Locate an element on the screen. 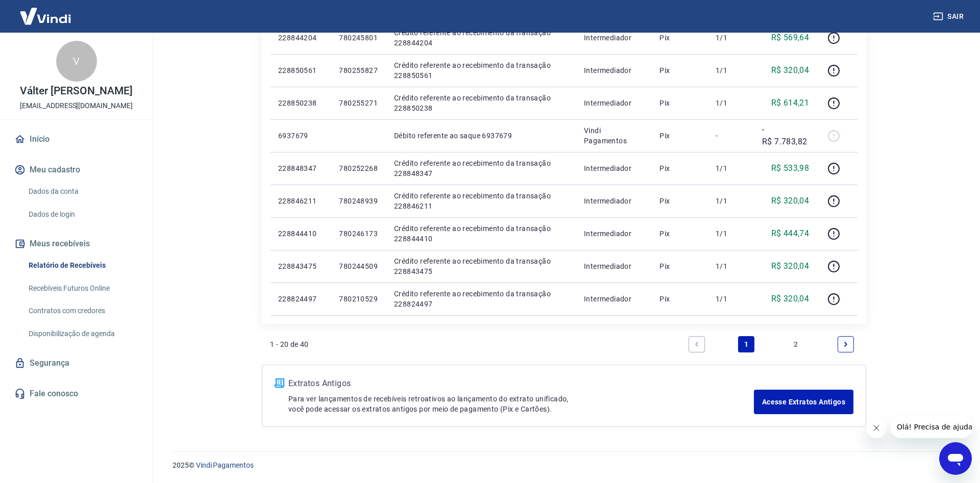 The width and height of the screenshot is (980, 483). p: Extratos Antigos is located at coordinates (521, 384).